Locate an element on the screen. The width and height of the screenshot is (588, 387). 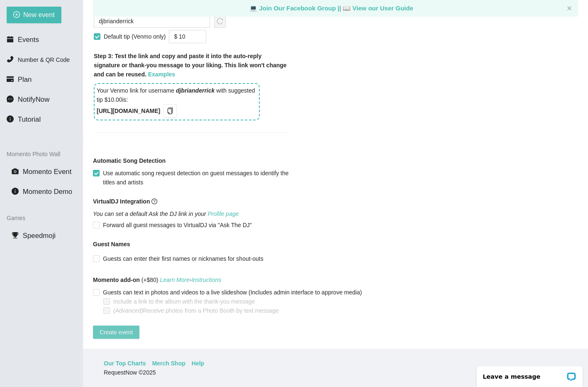
span: Events is located at coordinates (28, 39).